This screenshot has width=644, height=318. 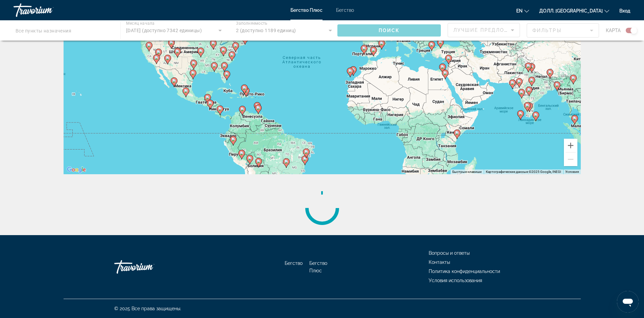 What do you see at coordinates (76, 170) in the screenshot?
I see `img: Google` at bounding box center [76, 170].